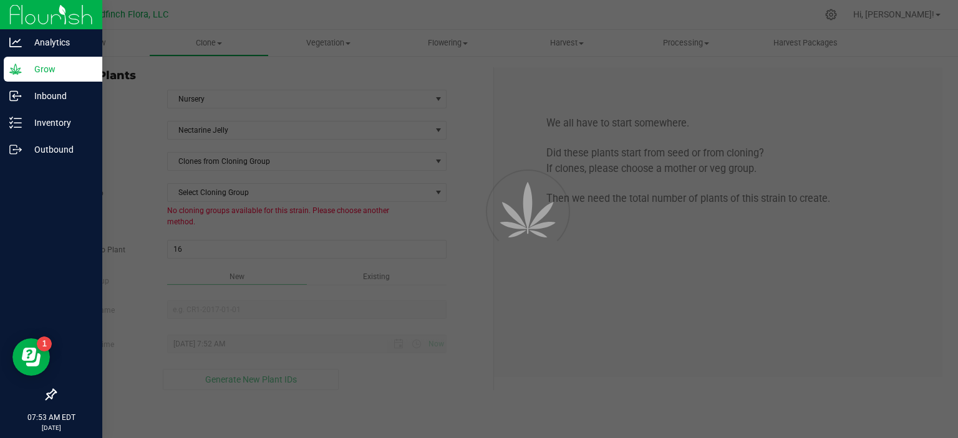 This screenshot has height=438, width=958. Describe the element at coordinates (51, 418) in the screenshot. I see `p: 07:53 AM EDT` at that location.